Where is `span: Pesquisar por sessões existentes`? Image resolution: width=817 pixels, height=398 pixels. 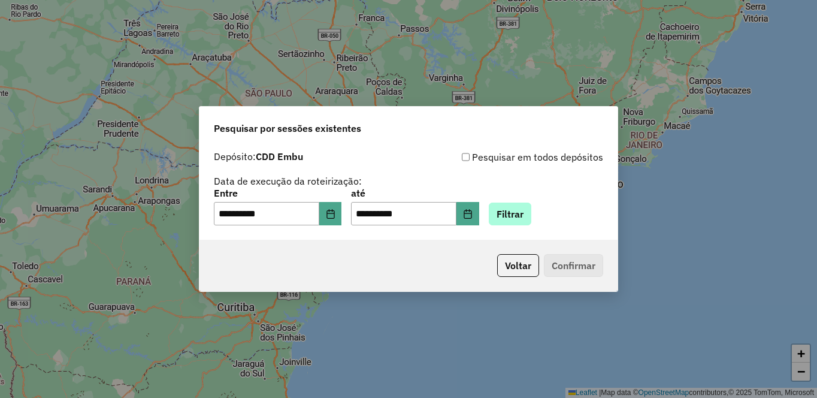 span: Pesquisar por sessões existentes is located at coordinates (287, 128).